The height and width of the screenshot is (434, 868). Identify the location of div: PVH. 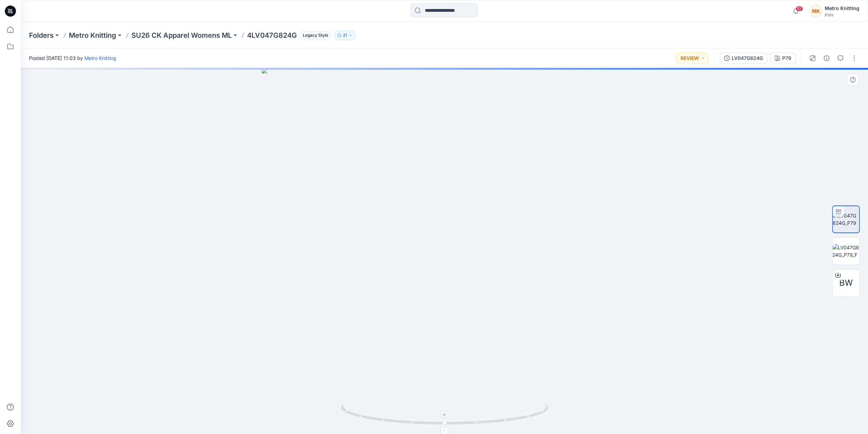
(842, 15).